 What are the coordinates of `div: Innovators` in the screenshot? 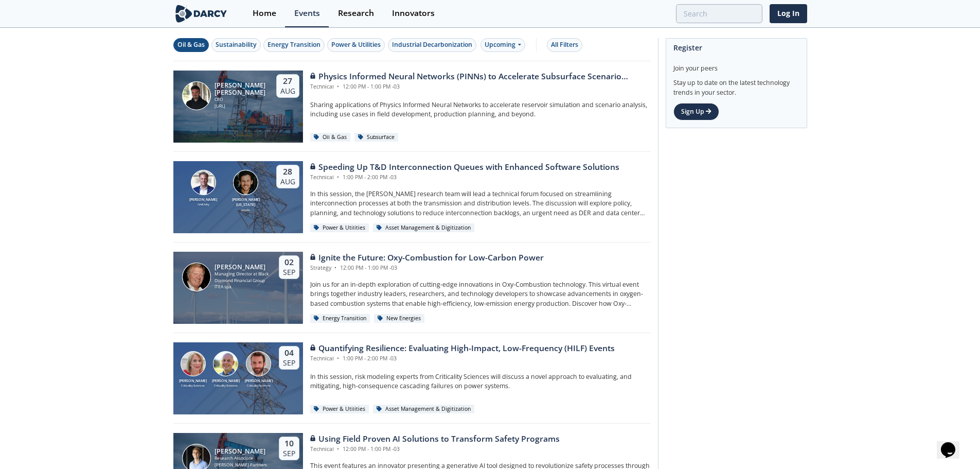 It's located at (413, 13).